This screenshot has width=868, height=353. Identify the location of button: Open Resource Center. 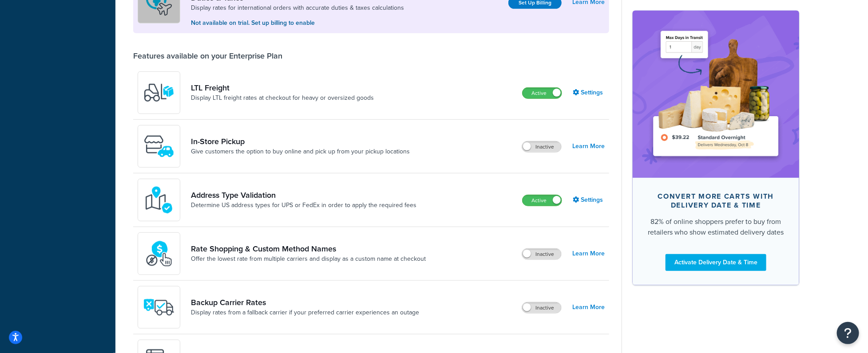
(848, 333).